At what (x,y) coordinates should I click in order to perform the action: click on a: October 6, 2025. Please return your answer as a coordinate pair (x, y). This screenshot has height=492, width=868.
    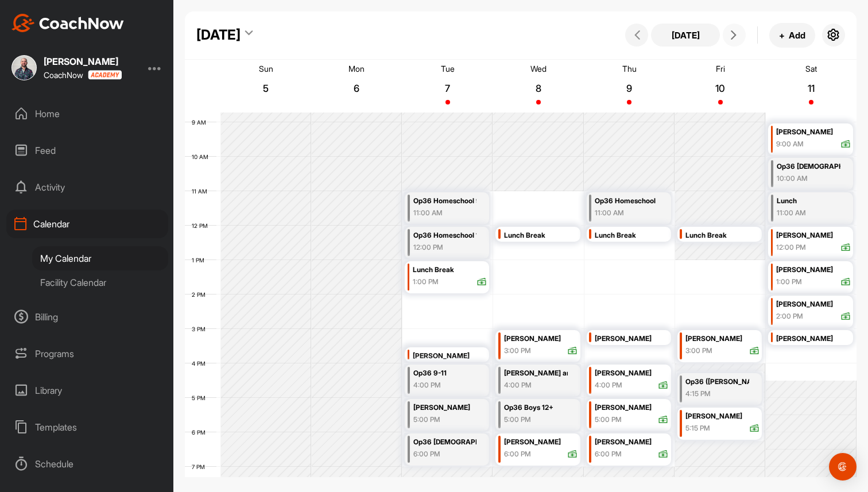
    Looking at the image, I should click on (356, 86).